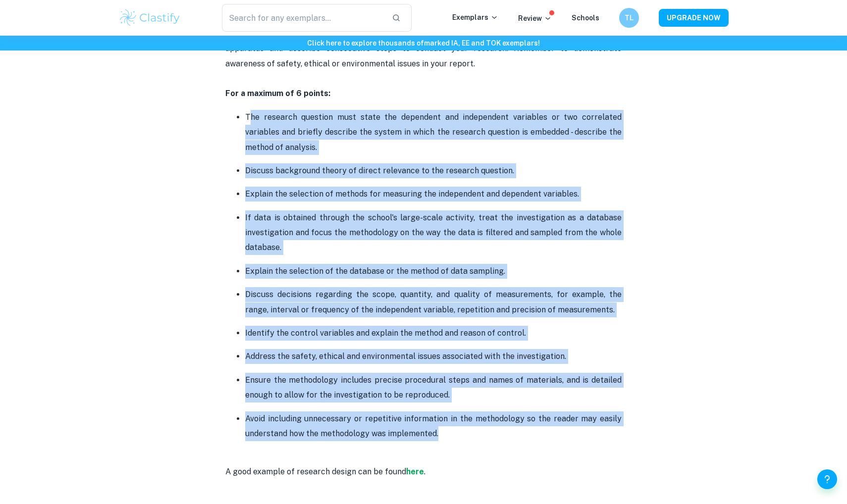 This screenshot has width=847, height=504. What do you see at coordinates (415, 472) in the screenshot?
I see `strong: here` at bounding box center [415, 472].